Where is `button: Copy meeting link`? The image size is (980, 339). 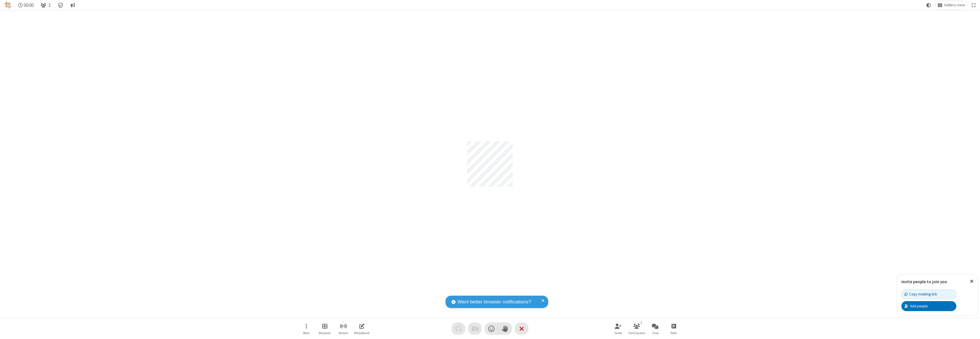
button: Copy meeting link is located at coordinates (929, 294).